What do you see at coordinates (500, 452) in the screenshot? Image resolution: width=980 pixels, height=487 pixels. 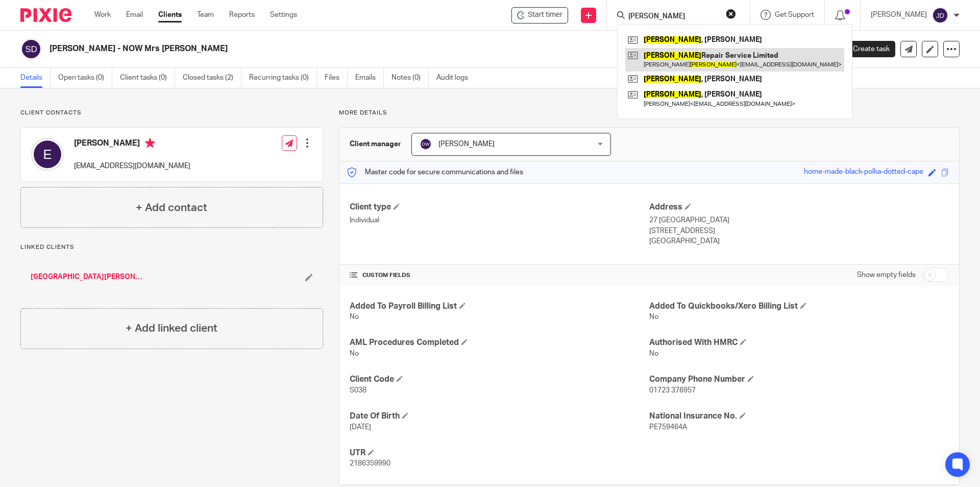 I see `h4: UTR` at bounding box center [500, 452].